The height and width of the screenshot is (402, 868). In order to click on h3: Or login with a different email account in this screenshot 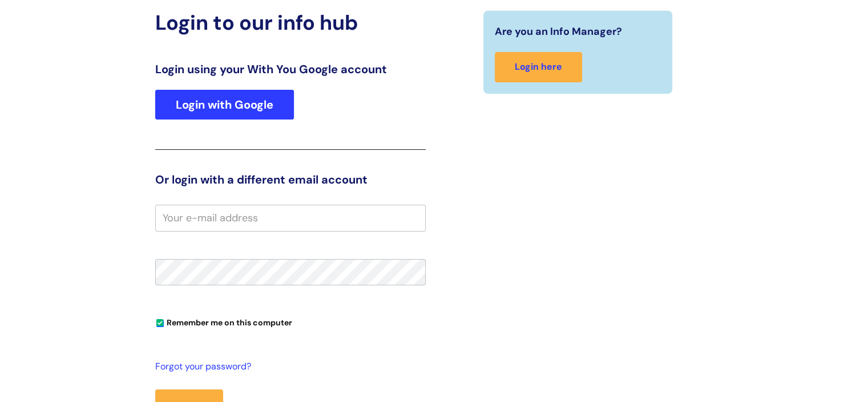, I will do `click(291, 179)`.